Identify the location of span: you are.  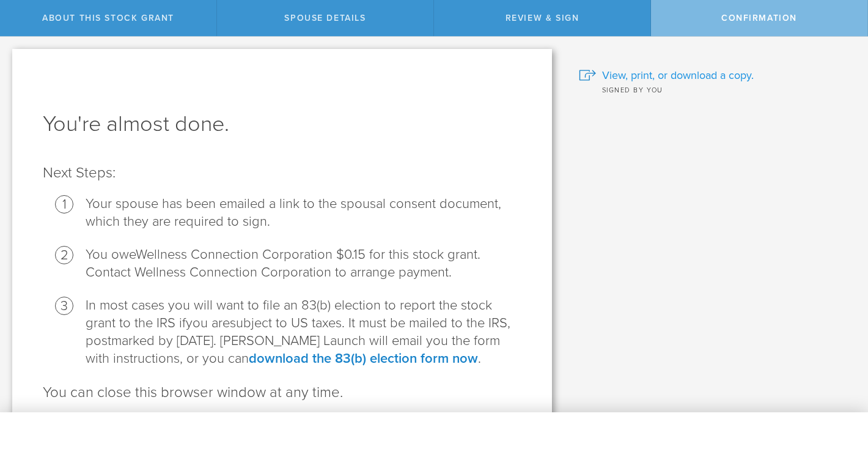
(208, 323).